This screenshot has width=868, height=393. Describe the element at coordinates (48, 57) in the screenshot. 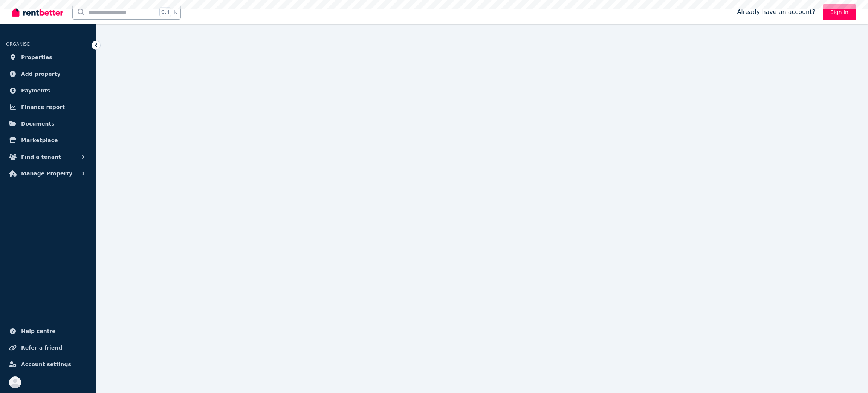

I see `a: Properties` at that location.